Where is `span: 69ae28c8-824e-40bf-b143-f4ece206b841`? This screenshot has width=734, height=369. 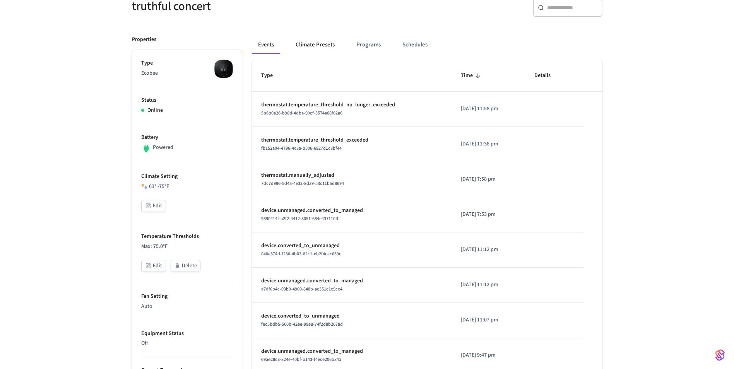
span: 69ae28c8-824e-40bf-b143-f4ece206b841 is located at coordinates (301, 360).